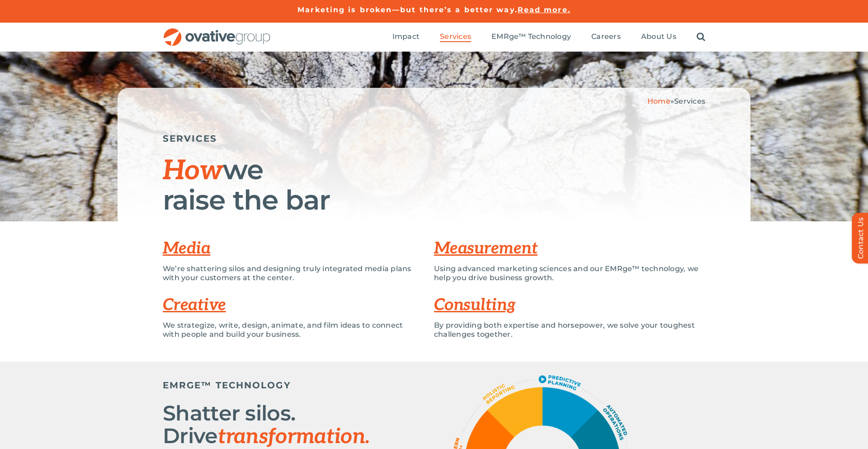 The image size is (868, 449). I want to click on p: We strategize, write, design, animate, and film ideas to connect with people and build your busin..., so click(292, 330).